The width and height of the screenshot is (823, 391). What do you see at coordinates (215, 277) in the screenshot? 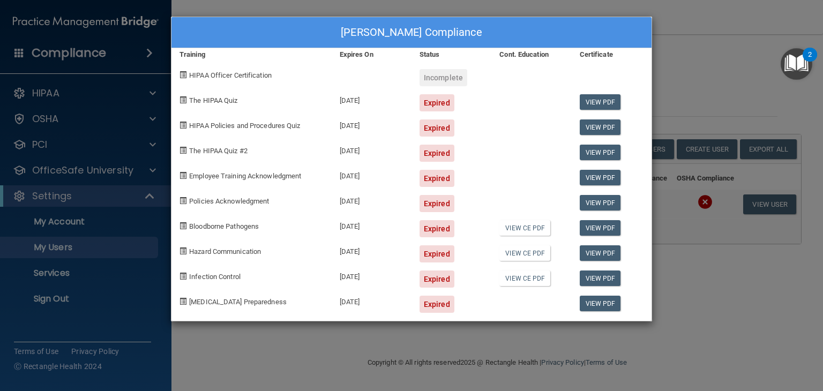
I see `span: Infection Control` at bounding box center [215, 277].